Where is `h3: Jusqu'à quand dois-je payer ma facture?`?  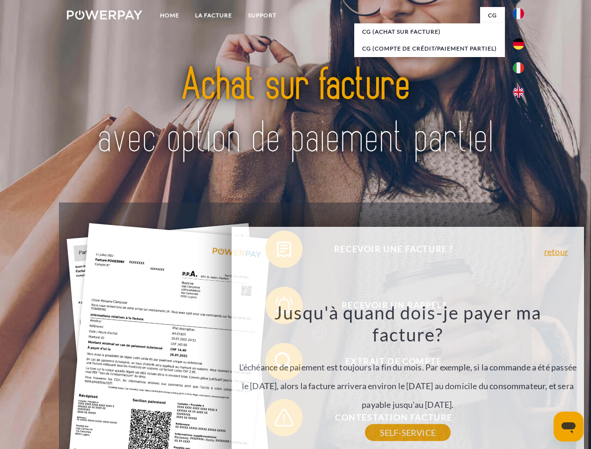 h3: Jusqu'à quand dois-je payer ma facture? is located at coordinates (407, 324).